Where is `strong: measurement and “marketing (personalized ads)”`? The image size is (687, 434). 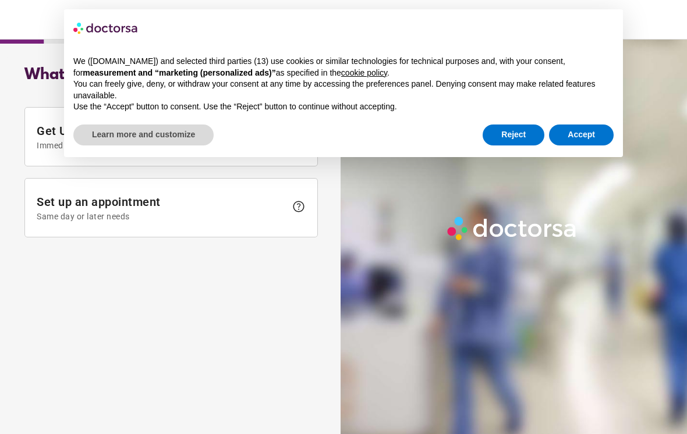 strong: measurement and “marketing (personalized ads)” is located at coordinates (179, 73).